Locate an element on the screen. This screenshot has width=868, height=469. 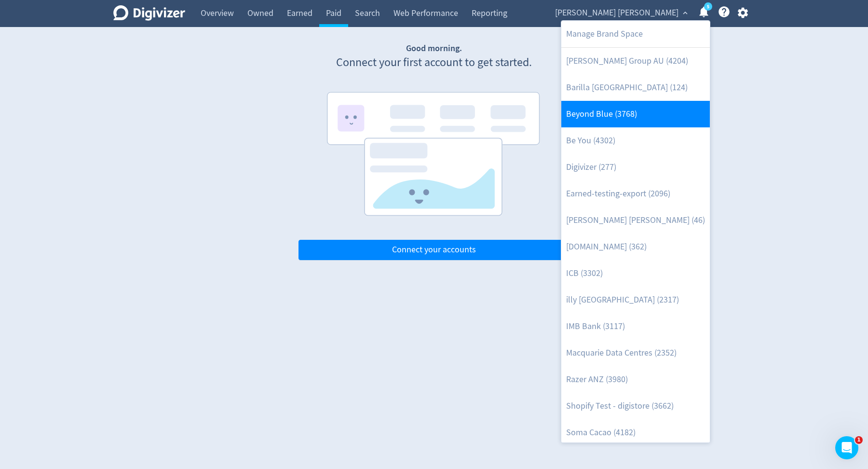
a: ICB (3302) is located at coordinates (635, 273).